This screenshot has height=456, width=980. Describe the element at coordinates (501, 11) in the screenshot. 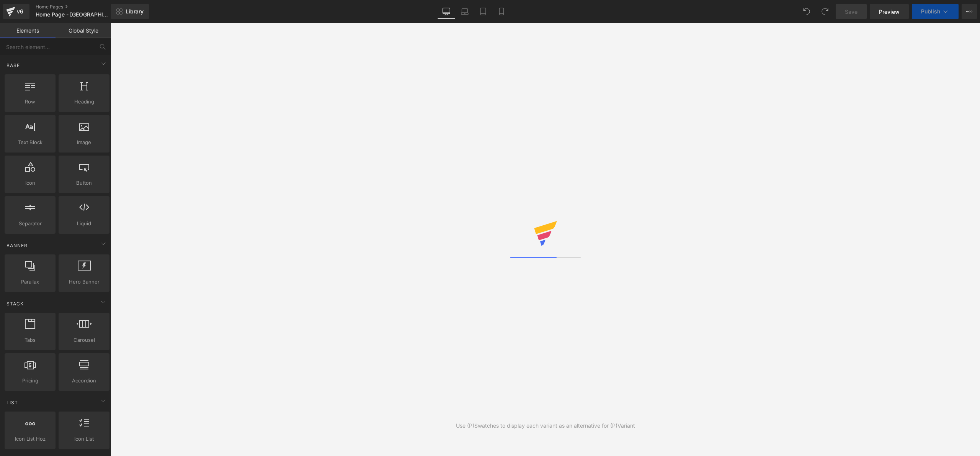

I see `a: Mobile` at that location.